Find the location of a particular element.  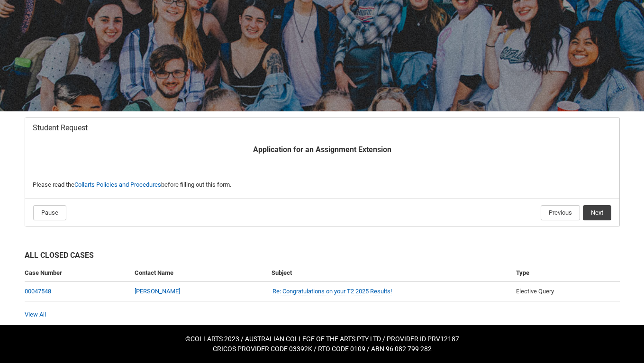

button: Previous is located at coordinates (560, 213).